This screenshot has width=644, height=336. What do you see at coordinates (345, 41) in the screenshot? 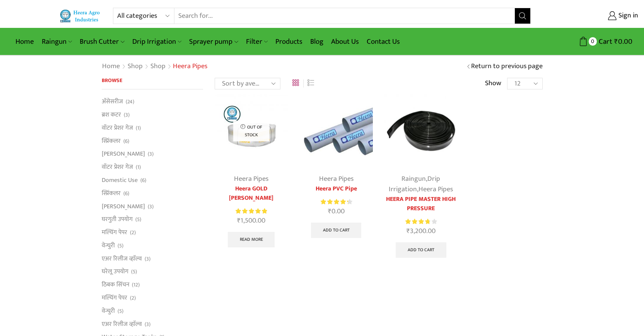
I see `a: About Us` at bounding box center [345, 41].